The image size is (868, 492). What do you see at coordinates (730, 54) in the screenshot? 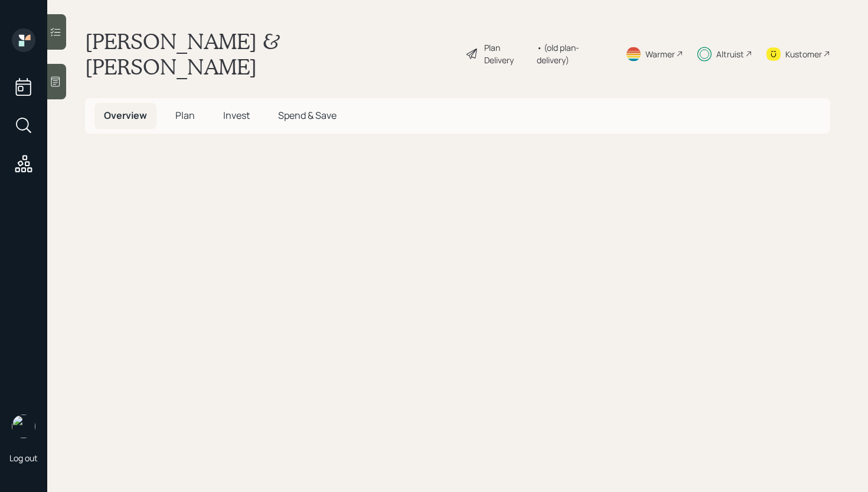
I see `div: Altruist` at bounding box center [730, 54].